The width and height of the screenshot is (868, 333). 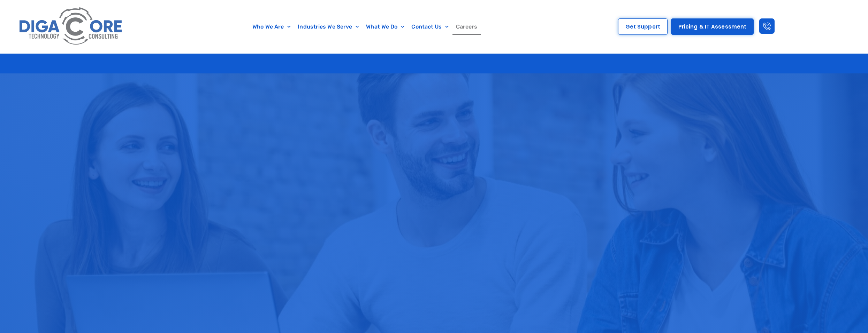 What do you see at coordinates (643, 27) in the screenshot?
I see `a: Get Support` at bounding box center [643, 27].